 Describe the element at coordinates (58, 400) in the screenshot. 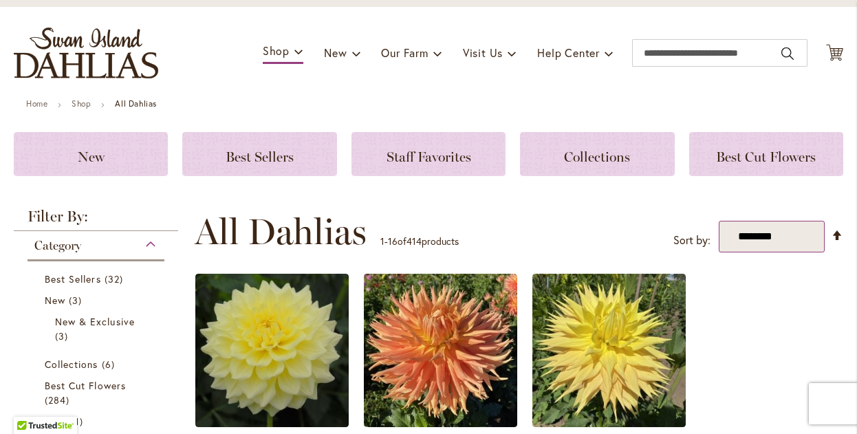

I see `span: 284` at that location.